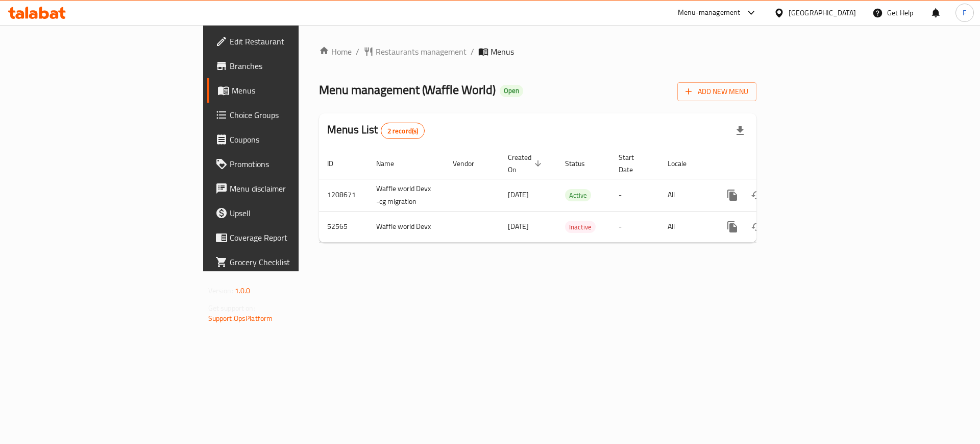  What do you see at coordinates (294, 213) in the screenshot?
I see `span: Upsell` at bounding box center [294, 213].